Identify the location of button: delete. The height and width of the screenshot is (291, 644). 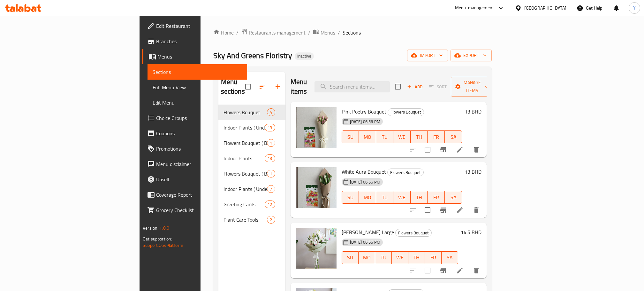
(477, 270).